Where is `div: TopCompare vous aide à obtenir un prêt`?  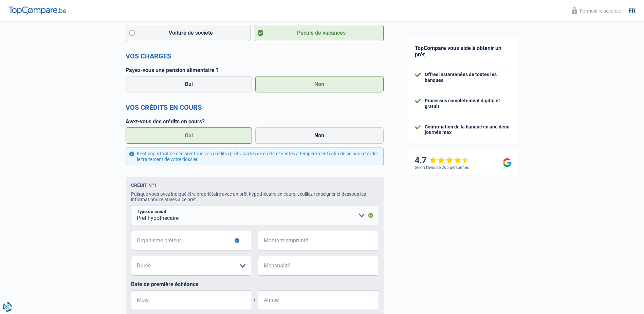 div: TopCompare vous aide à obtenir un prêt is located at coordinates (463, 52).